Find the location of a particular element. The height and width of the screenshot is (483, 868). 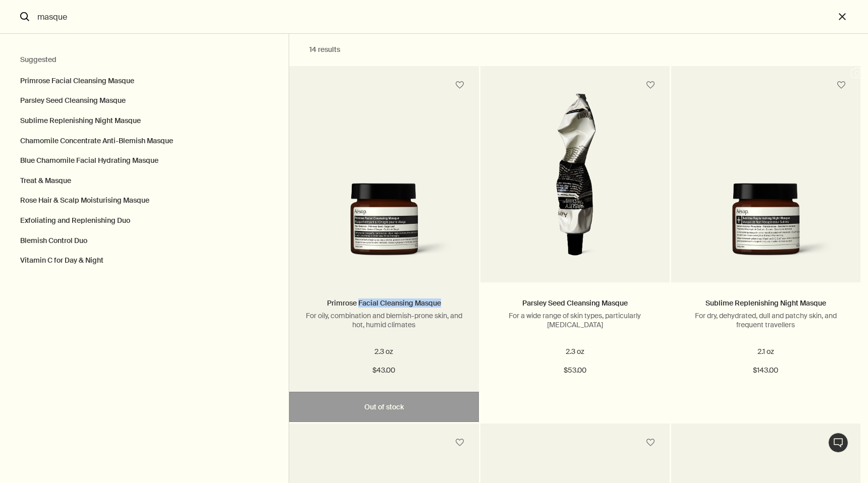

p: For dry, dehydrated, dull and patchy skin, and frequent travellers is located at coordinates (765, 320).